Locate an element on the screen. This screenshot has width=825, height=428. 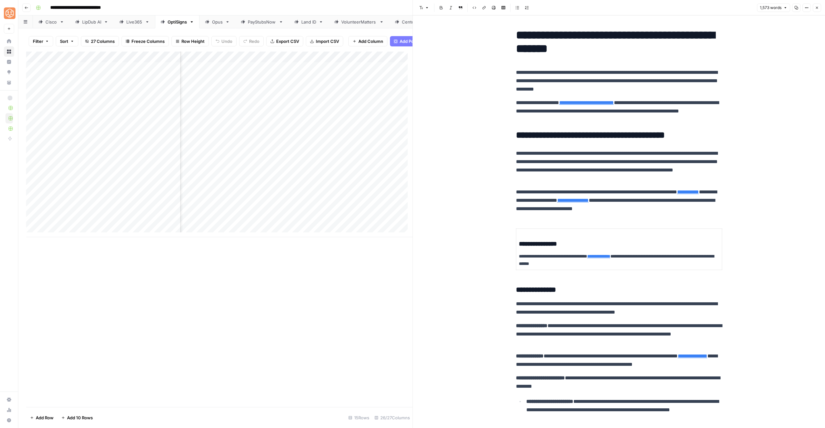
a: Opus is located at coordinates (217, 22).